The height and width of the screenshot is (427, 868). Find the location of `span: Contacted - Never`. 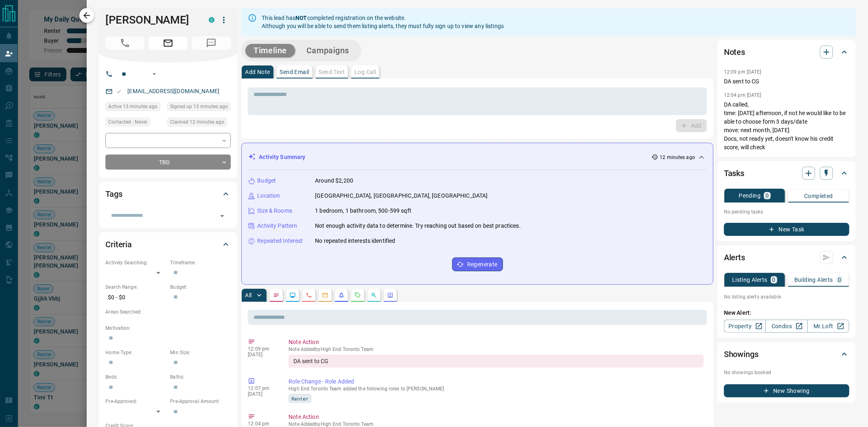

span: Contacted - Never is located at coordinates (128, 122).